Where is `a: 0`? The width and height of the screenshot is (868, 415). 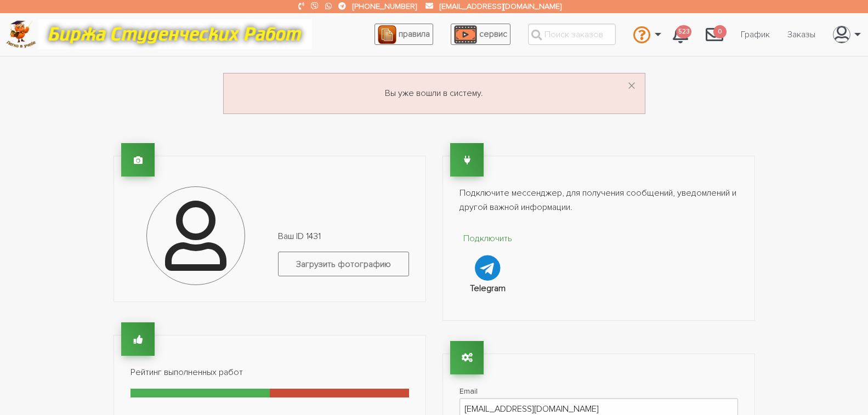 a: 0 is located at coordinates (714, 35).